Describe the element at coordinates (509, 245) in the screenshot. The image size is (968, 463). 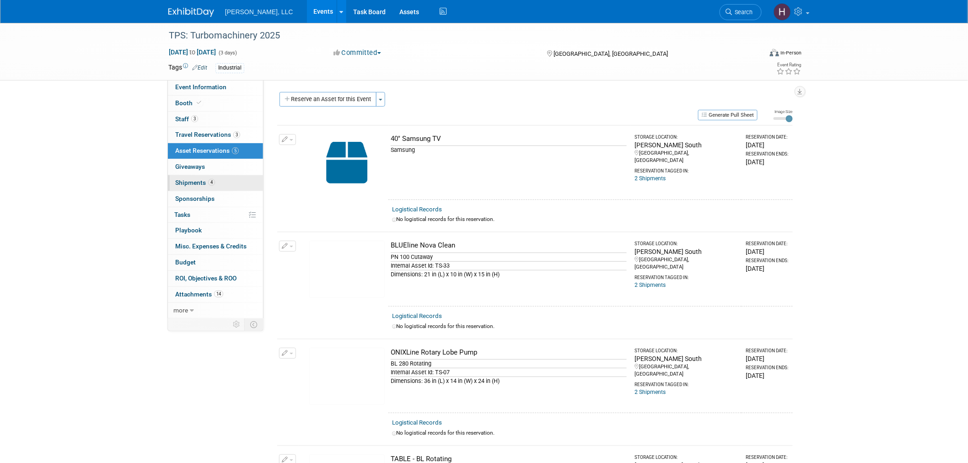
I see `div: BLUEline Nova Clean` at that location.